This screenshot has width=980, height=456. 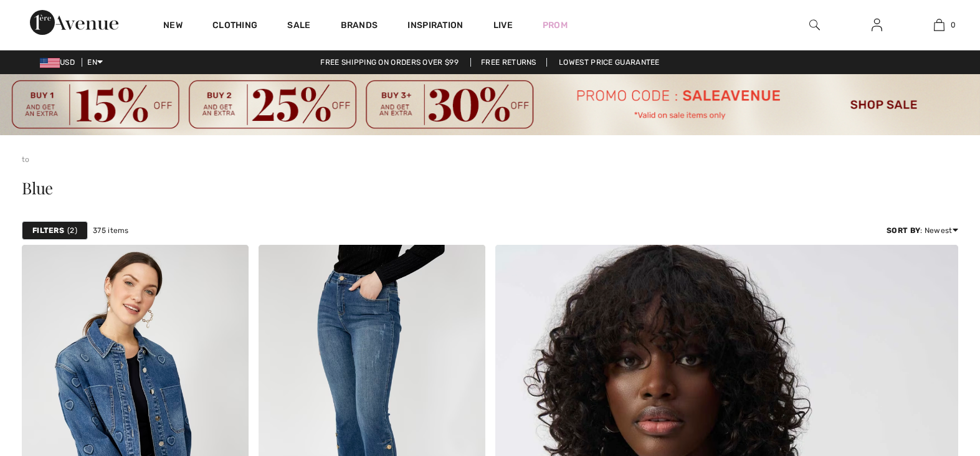 I want to click on span: 375 items, so click(x=111, y=231).